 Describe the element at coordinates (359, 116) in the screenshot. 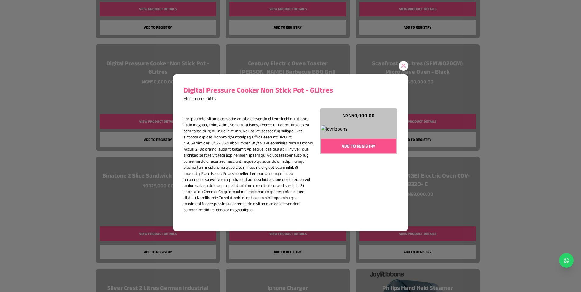

I see `h3: NGN 50,000.00` at that location.